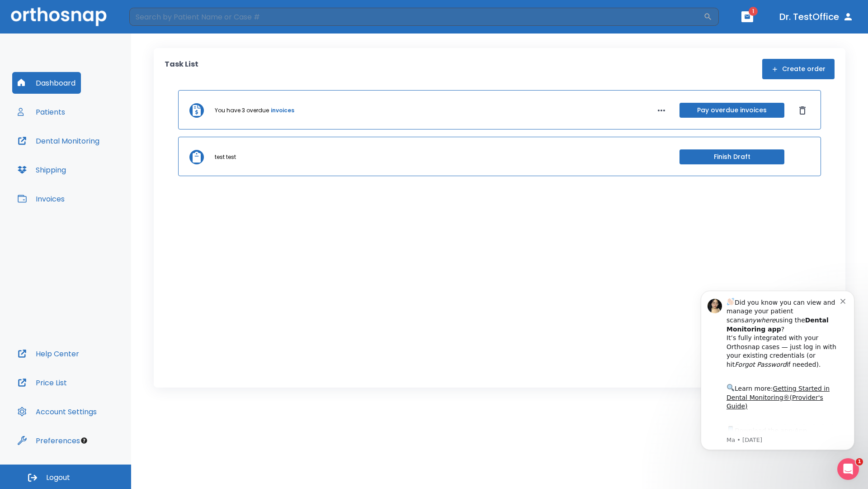  Describe the element at coordinates (79, 158) in the screenshot. I see `a: App Store` at that location.